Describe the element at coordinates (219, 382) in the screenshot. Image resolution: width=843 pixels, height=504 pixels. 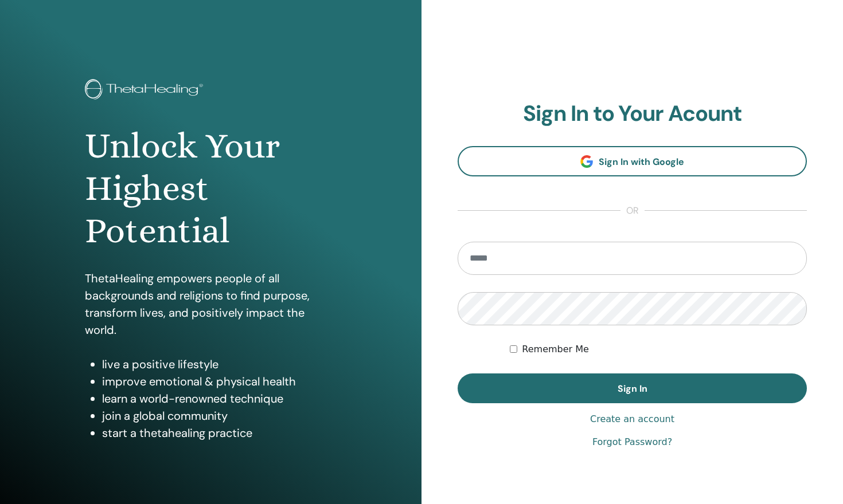
I see `li: improve emotional & physical health` at that location.